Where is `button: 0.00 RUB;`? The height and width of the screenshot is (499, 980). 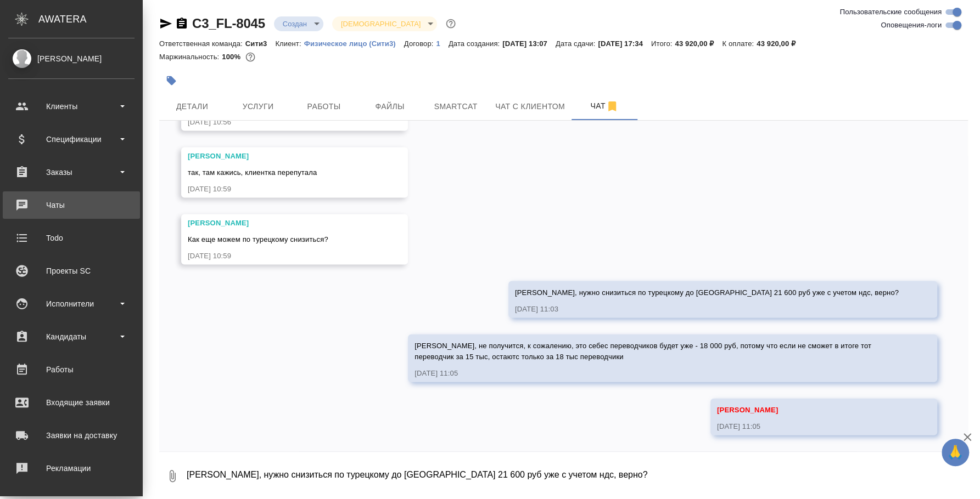
button: 0.00 RUB; is located at coordinates (250, 57).